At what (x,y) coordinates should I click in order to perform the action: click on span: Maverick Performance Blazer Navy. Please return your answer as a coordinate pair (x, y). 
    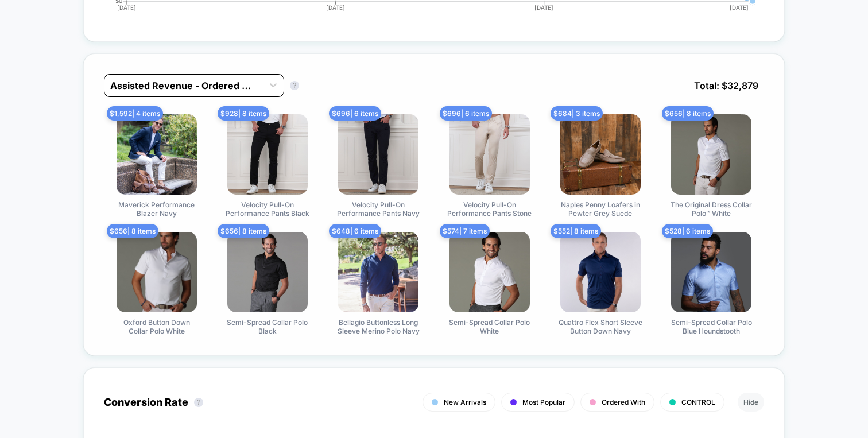
    Looking at the image, I should click on (157, 209).